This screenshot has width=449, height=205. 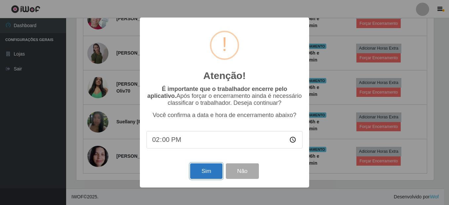 I want to click on h2: Atenção!, so click(x=224, y=76).